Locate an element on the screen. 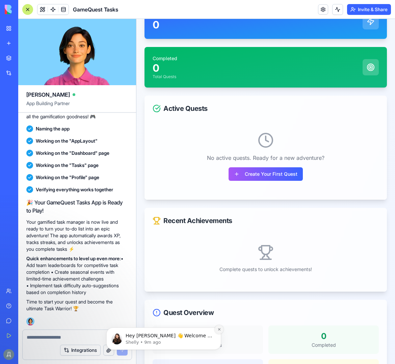  span: Naming the app is located at coordinates (53, 129).